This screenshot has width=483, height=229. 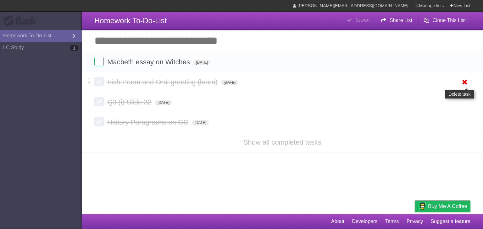 I want to click on b: 1, so click(x=74, y=48).